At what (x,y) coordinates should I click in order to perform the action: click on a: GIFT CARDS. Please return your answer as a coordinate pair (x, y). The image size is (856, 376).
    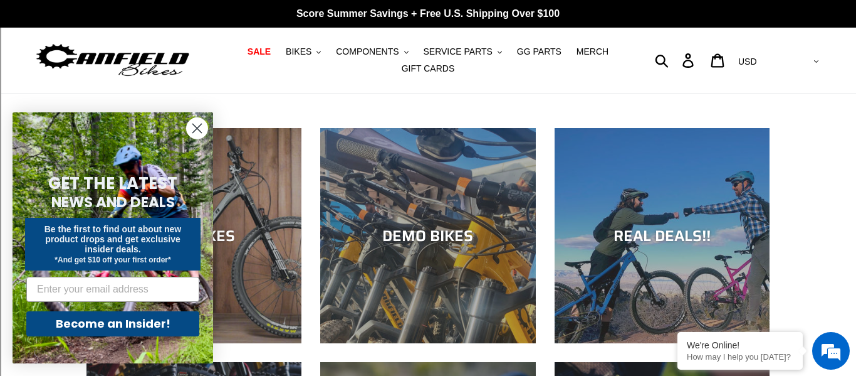
    Looking at the image, I should click on (428, 68).